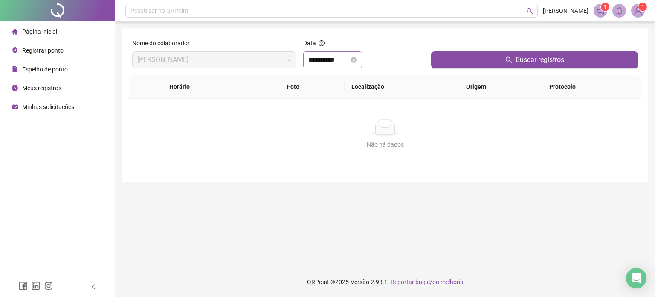 The width and height of the screenshot is (655, 297). I want to click on span: file, so click(15, 69).